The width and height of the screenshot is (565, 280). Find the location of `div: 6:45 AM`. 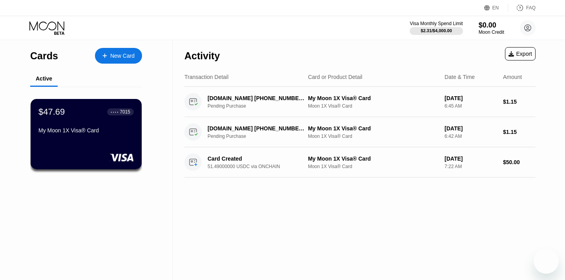

div: 6:45 AM is located at coordinates (470, 106).